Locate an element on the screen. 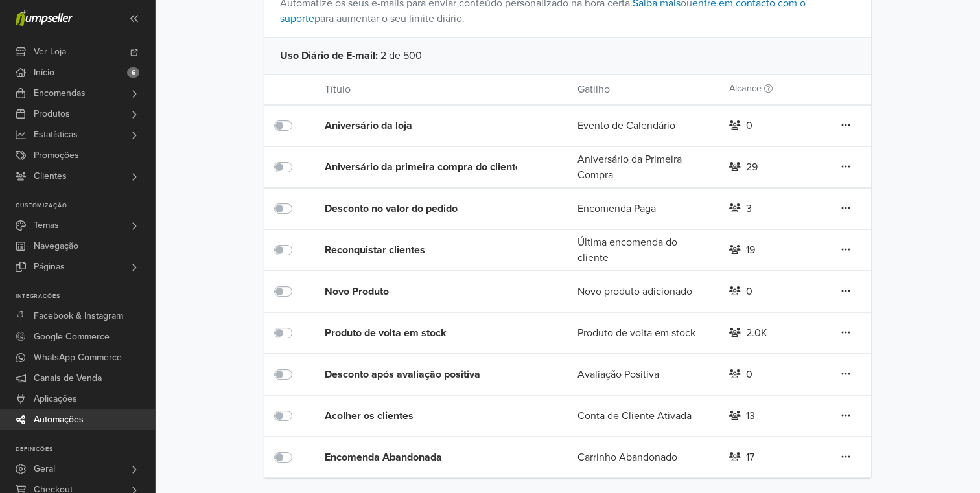  div: 17 is located at coordinates (750, 457).